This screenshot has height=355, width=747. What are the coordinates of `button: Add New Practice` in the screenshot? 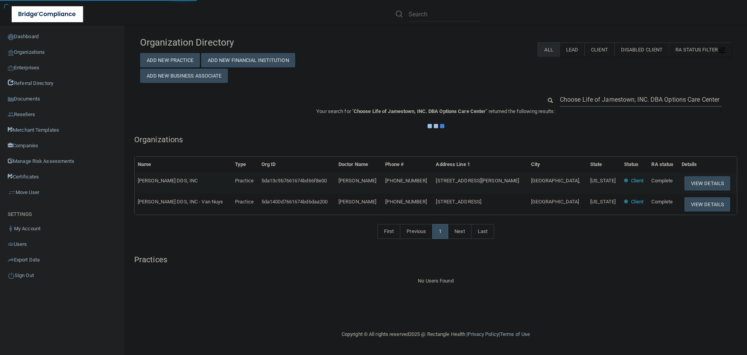 It's located at (170, 60).